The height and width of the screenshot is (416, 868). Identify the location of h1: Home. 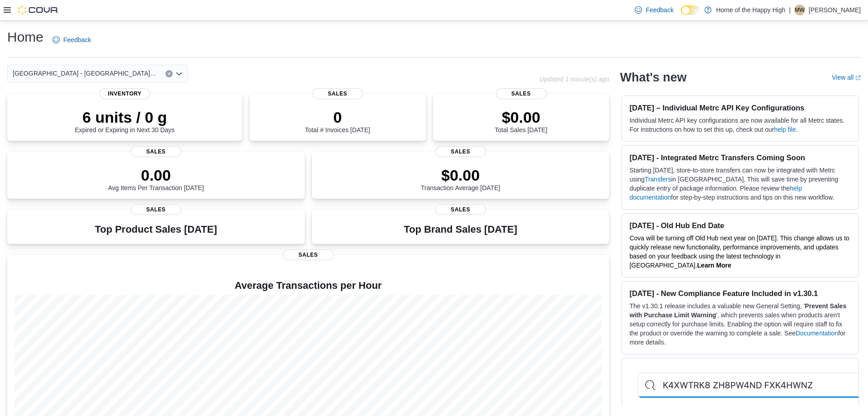
(26, 37).